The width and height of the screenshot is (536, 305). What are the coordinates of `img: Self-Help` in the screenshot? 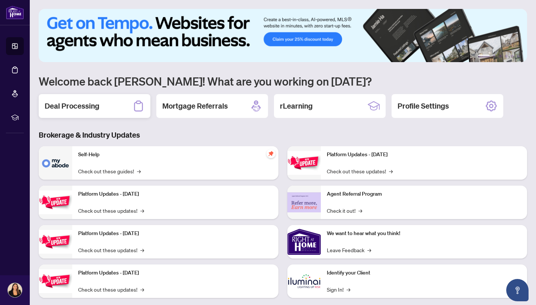 It's located at (55, 163).